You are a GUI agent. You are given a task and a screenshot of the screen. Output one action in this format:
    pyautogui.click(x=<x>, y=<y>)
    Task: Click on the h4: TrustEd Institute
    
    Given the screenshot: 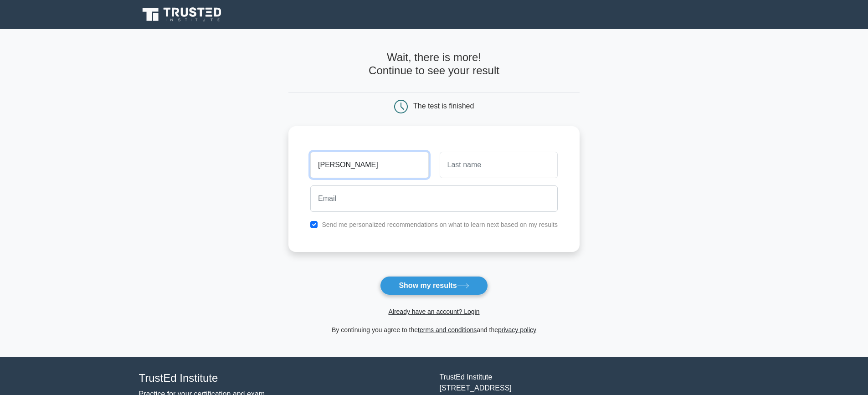 What is the action you would take?
    pyautogui.click(x=284, y=377)
    